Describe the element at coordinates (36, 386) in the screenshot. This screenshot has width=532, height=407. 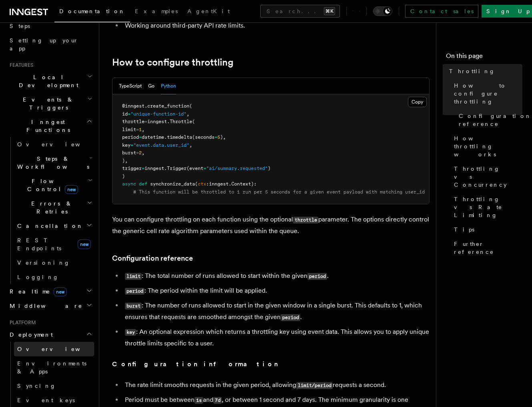
I see `span: Syncing` at that location.